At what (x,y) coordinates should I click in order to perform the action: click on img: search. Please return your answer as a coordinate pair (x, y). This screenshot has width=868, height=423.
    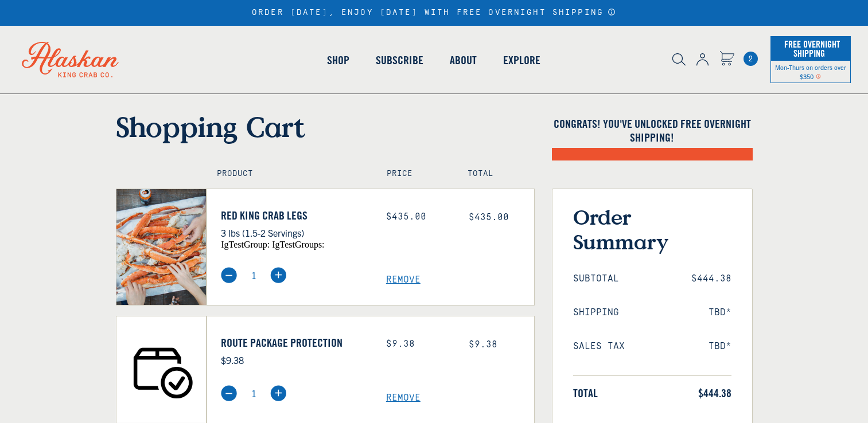
    Looking at the image, I should click on (678, 60).